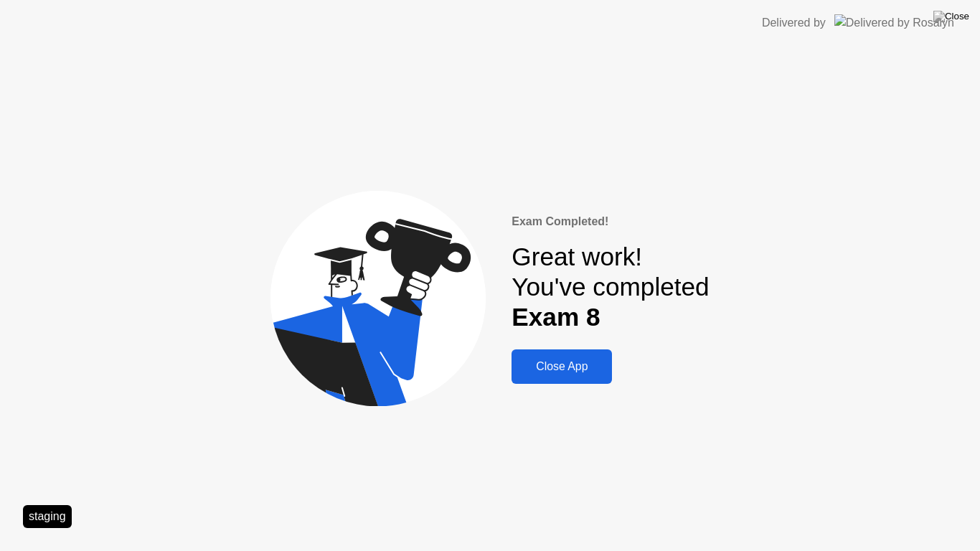 Image resolution: width=980 pixels, height=551 pixels. I want to click on div: Exam Completed!, so click(610, 222).